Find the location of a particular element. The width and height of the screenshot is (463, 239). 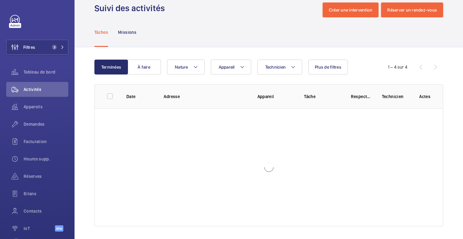

button: Terminées is located at coordinates (111, 67).